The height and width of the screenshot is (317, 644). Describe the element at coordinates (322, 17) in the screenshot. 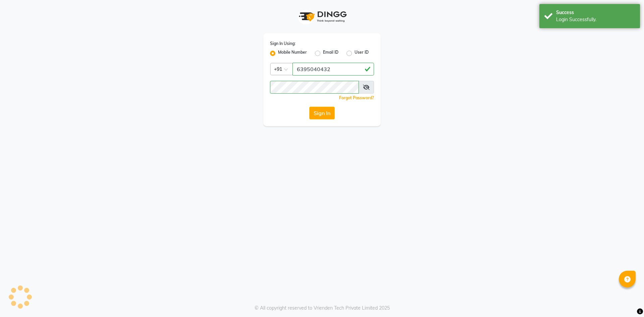

I see `img: logo1.svg` at that location.